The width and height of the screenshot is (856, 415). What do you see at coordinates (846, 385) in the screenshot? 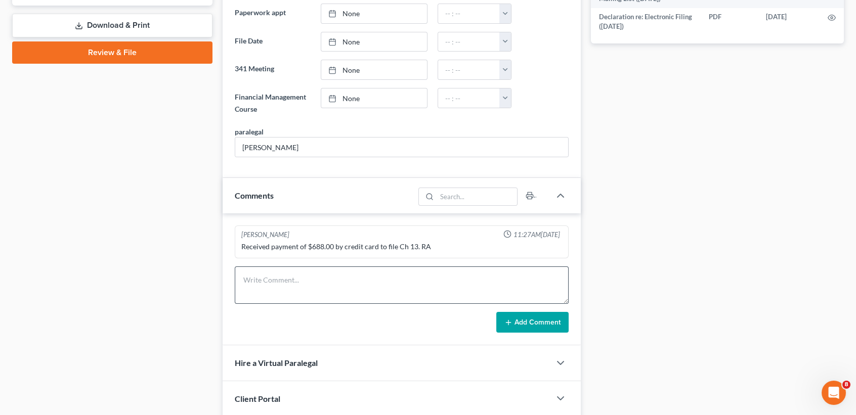
I see `span: 8` at bounding box center [846, 385].